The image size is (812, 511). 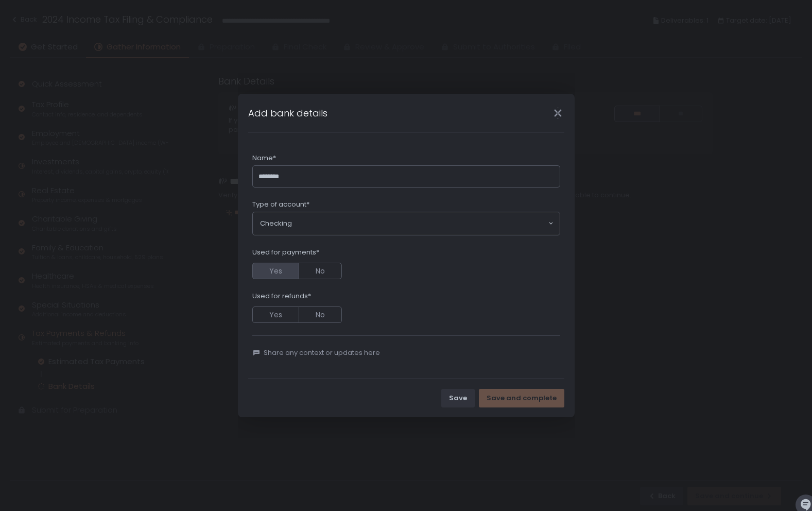 I want to click on span: Checking, so click(x=276, y=223).